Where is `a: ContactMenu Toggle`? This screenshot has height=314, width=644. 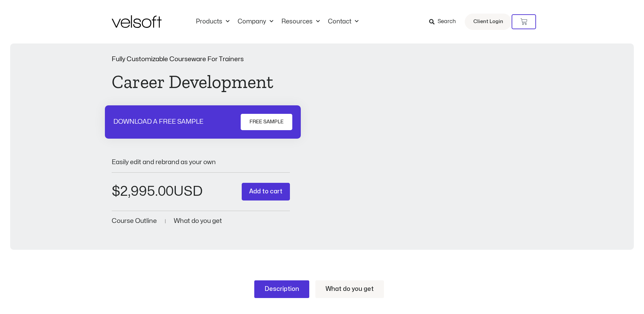 a: ContactMenu Toggle is located at coordinates (344, 22).